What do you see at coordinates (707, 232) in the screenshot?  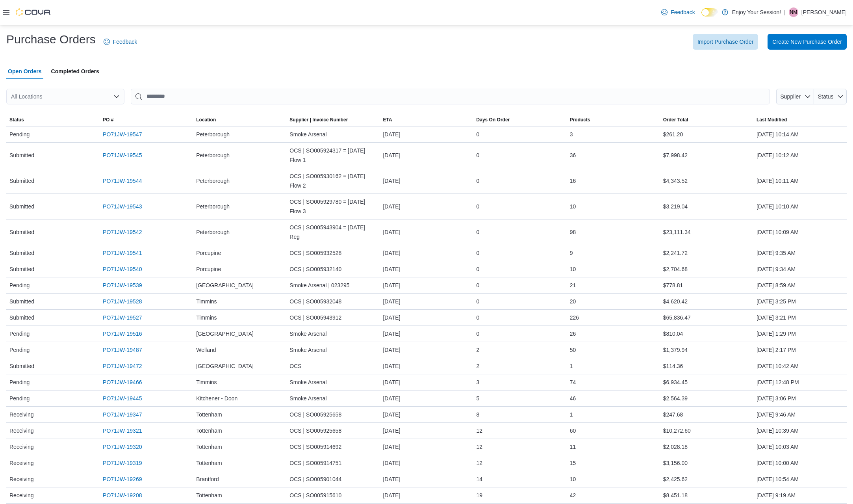 I see `div: $23,111.34` at bounding box center [707, 232].